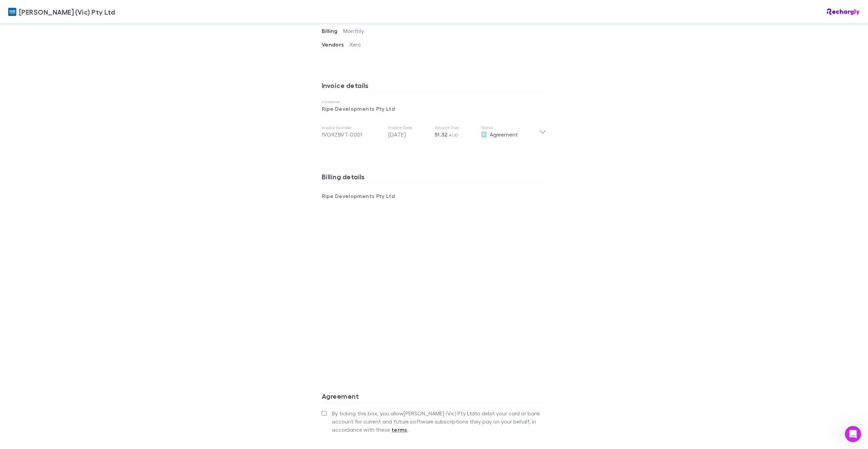 This screenshot has width=868, height=449. I want to click on p: Invoice Number, so click(352, 128).